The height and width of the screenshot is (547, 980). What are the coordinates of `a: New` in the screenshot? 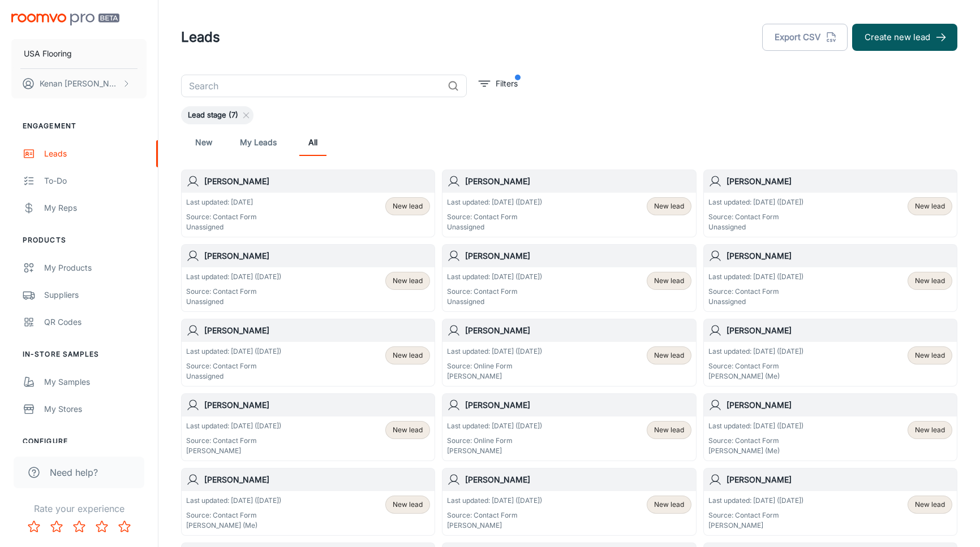 It's located at (204, 143).